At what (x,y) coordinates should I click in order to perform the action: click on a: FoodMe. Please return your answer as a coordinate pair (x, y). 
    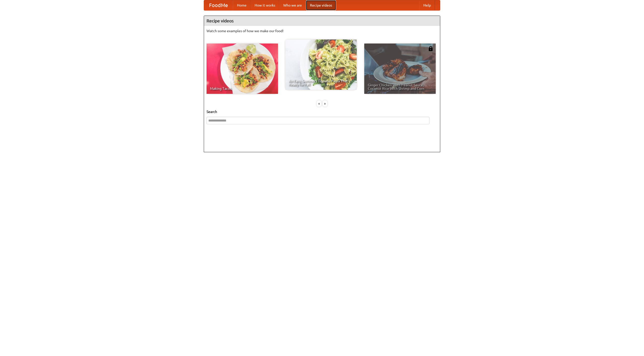
    Looking at the image, I should click on (219, 5).